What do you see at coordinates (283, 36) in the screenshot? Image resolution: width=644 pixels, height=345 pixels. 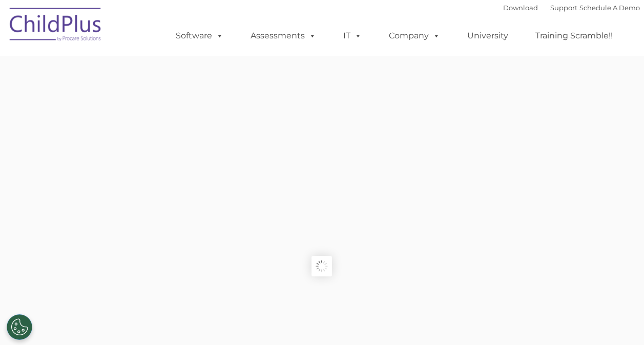 I see `a: Assessments` at bounding box center [283, 36].